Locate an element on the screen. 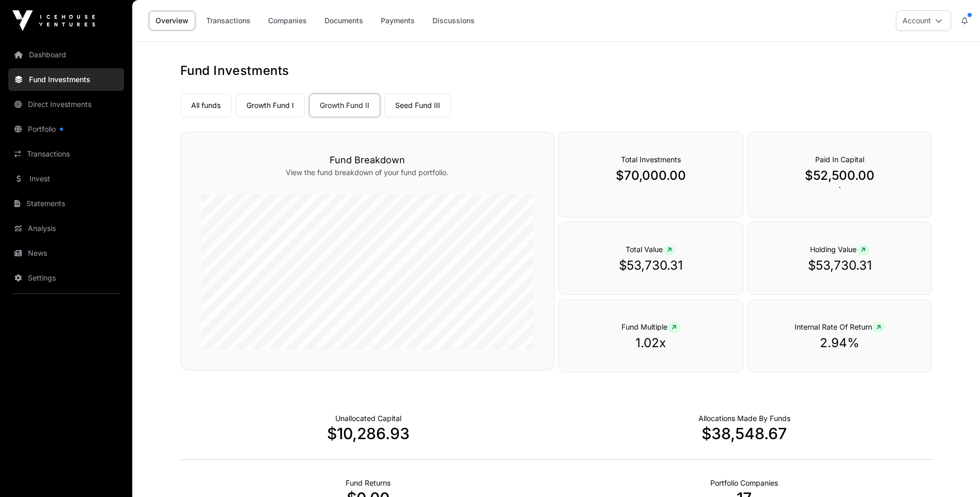  p: Capital Deployed Into Companies is located at coordinates (745, 419).